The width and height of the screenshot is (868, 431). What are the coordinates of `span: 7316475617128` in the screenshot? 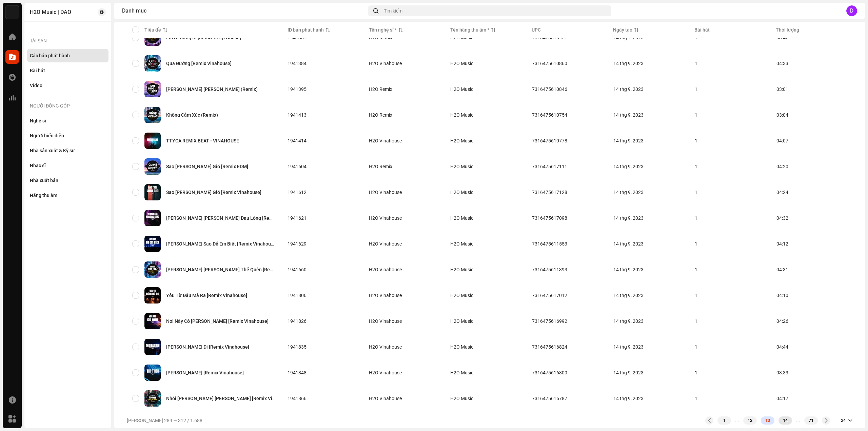 It's located at (550, 192).